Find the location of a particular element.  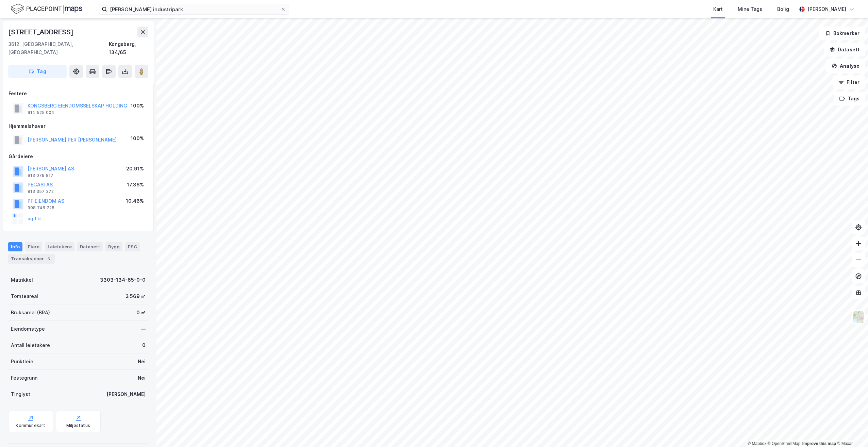

div: Tomteareal is located at coordinates (24, 296).